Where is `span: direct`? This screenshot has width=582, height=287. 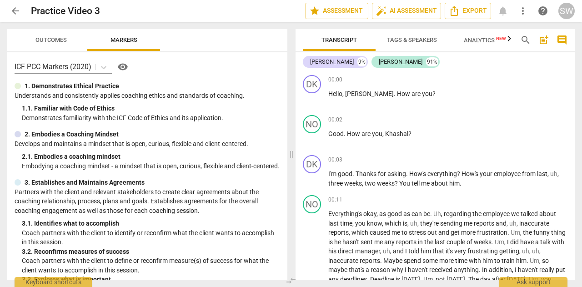 span: direct is located at coordinates (346, 251).